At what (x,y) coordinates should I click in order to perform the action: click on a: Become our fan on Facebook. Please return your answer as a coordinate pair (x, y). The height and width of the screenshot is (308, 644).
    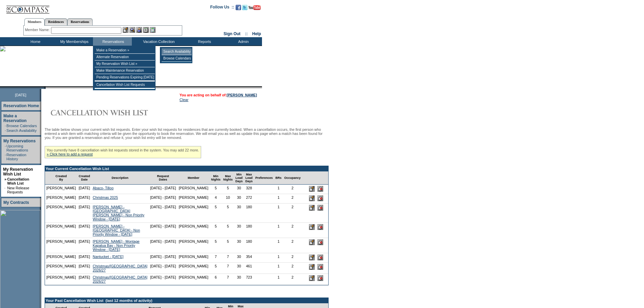
    Looking at the image, I should click on (238, 9).